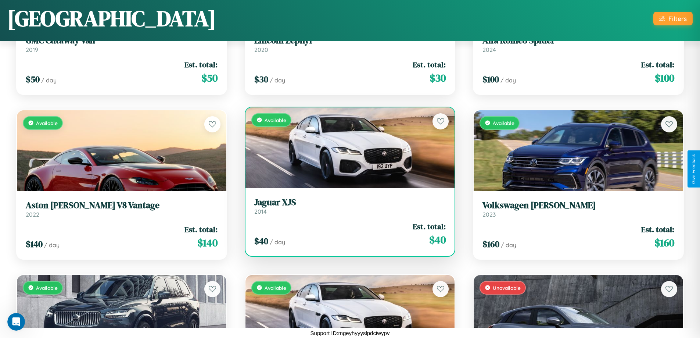 This screenshot has height=338, width=700. I want to click on a: Jaguar XJS2014, so click(350, 206).